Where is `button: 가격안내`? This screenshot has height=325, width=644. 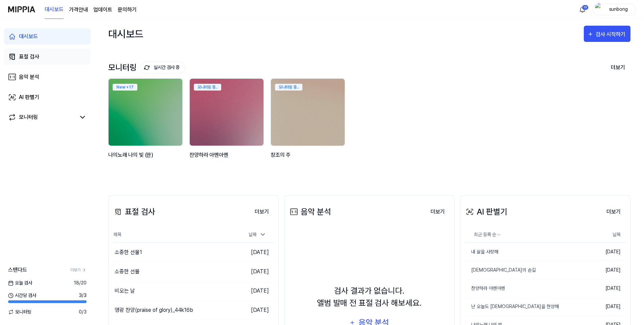
button: 가격안내 is located at coordinates (78, 10).